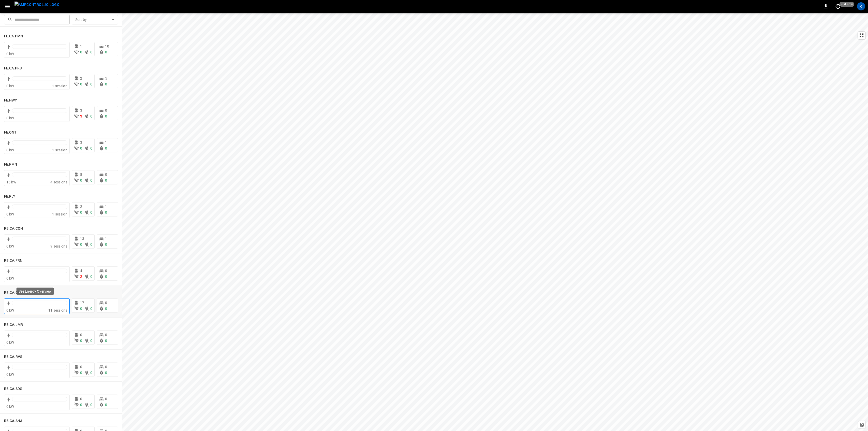 The image size is (868, 431). What do you see at coordinates (13, 68) in the screenshot?
I see `h6: FE.CA.PRS` at bounding box center [13, 68].